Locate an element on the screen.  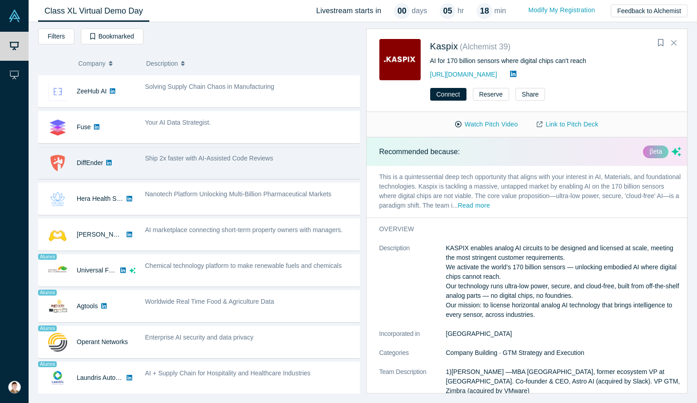
span: Solving Supply Chain Chaos in Manufacturing is located at coordinates (210, 87).